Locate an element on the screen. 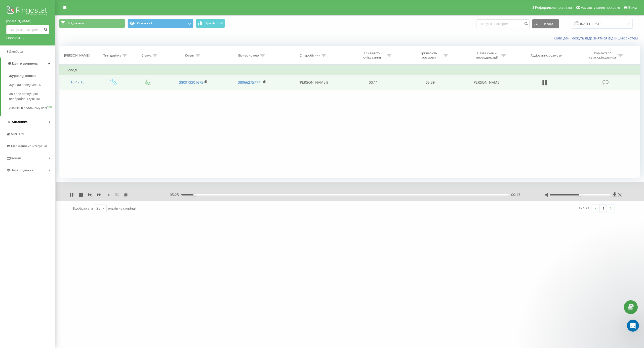  span: Вихід is located at coordinates (632, 8).